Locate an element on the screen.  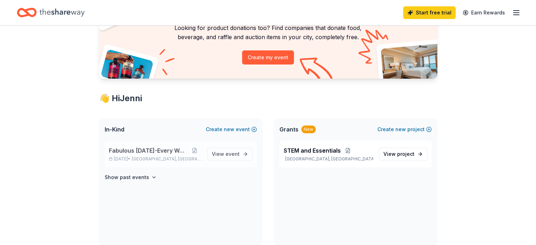
div: 👋 Hi Jenni is located at coordinates (268, 98).